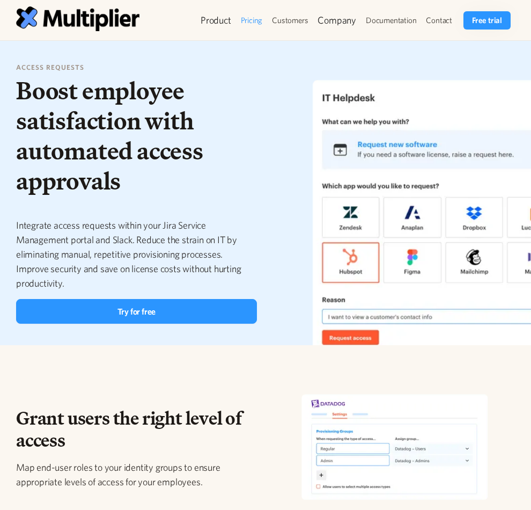 This screenshot has height=510, width=531. I want to click on h1: Boost employee satisfaction with automated access approvals, so click(136, 136).